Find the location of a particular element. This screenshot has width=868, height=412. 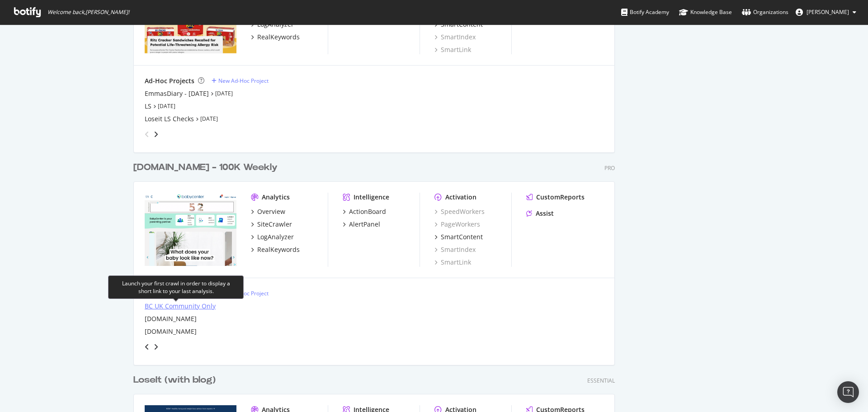

div: New Ad-Hoc Project is located at coordinates (243, 81).